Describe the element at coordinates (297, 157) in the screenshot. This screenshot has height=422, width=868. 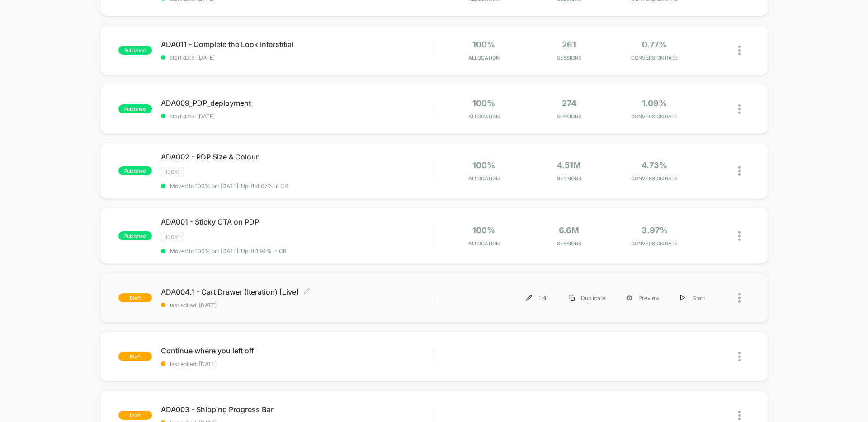
I see `span: ADA002 - PDP Size & Colour` at that location.